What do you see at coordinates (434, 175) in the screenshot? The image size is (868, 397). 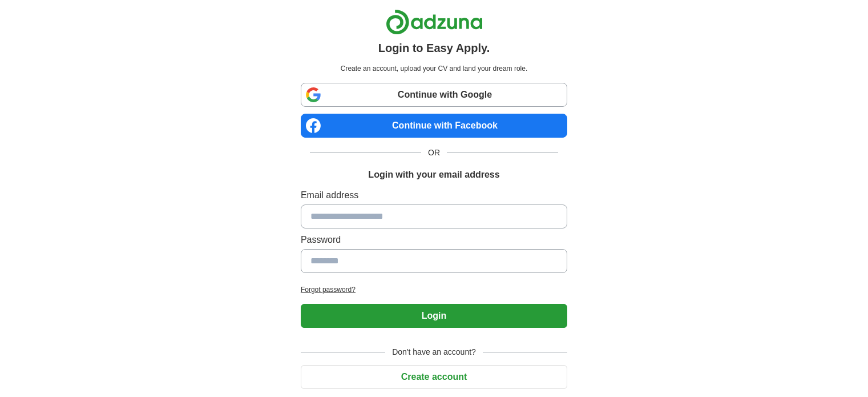 I see `h1: Login with your email address` at bounding box center [434, 175].